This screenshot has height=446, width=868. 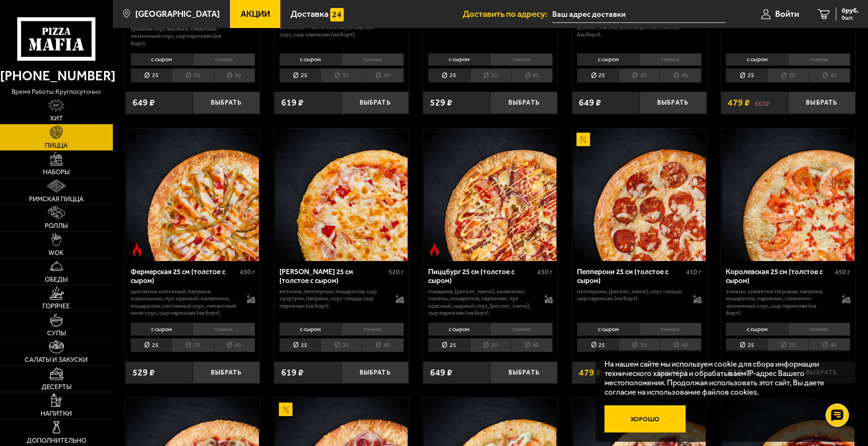 I want to click on span: Акции, so click(x=255, y=14).